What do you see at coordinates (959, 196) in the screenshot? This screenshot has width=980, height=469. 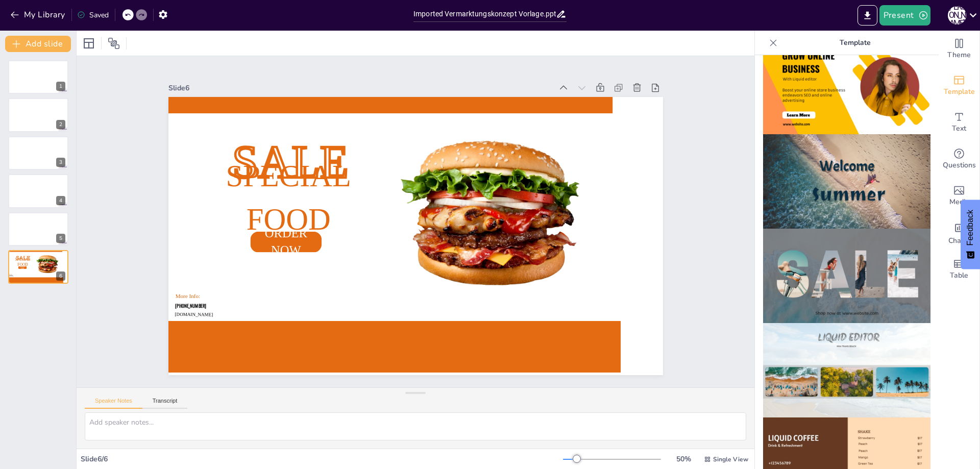 I see `div: Add images, graphics, shapes or video` at bounding box center [959, 196].